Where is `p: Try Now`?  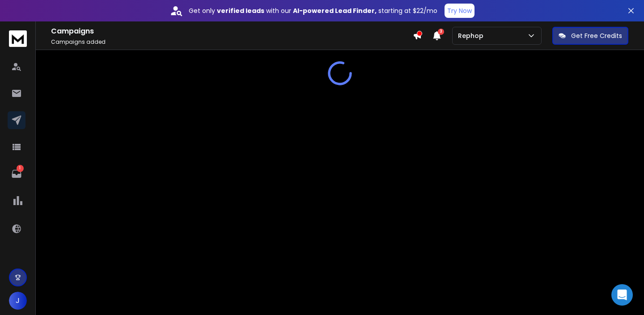
p: Try Now is located at coordinates (459, 11).